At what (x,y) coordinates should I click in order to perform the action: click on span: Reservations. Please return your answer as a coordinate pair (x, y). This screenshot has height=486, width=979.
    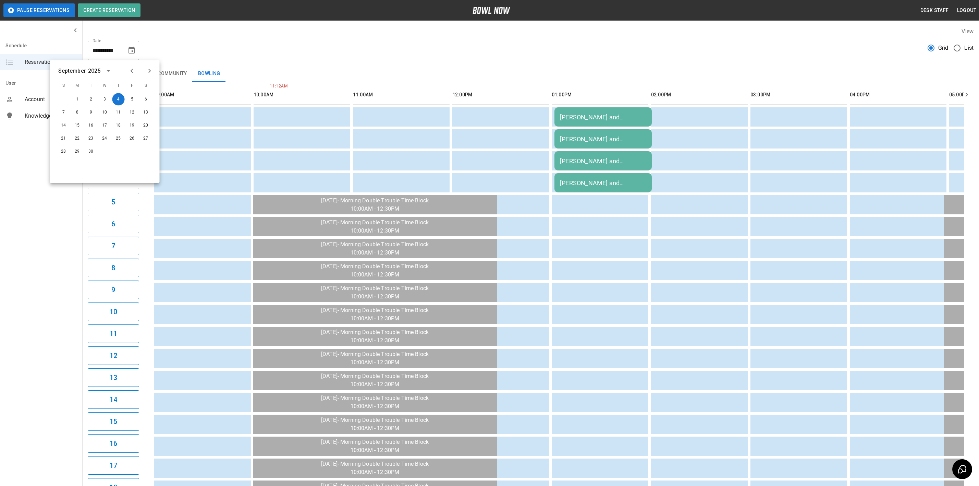
    Looking at the image, I should click on (51, 62).